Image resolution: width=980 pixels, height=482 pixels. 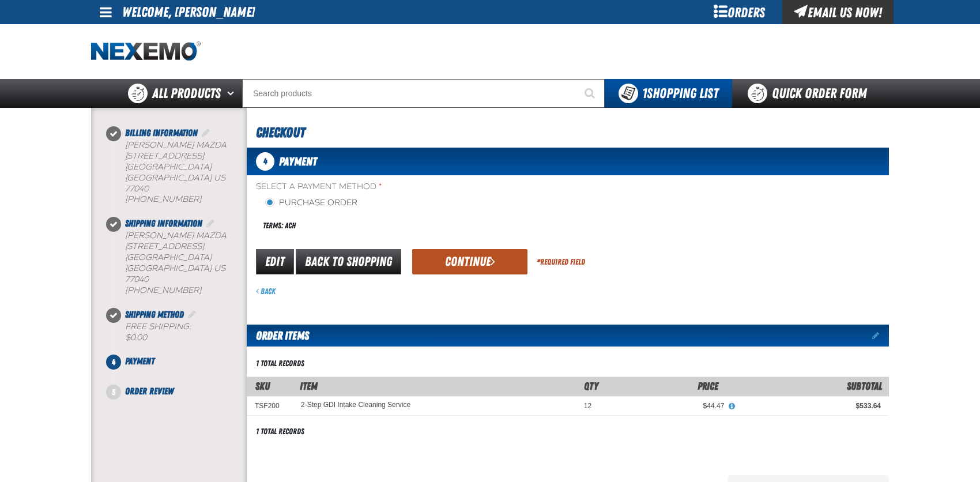 What do you see at coordinates (149, 390) in the screenshot?
I see `span: Order Review` at bounding box center [149, 390].